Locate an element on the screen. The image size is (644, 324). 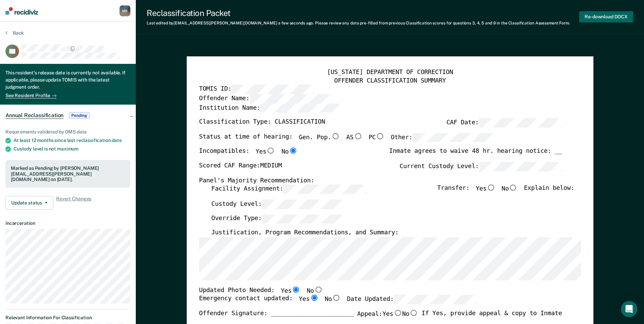
label: PC is located at coordinates (376, 138).